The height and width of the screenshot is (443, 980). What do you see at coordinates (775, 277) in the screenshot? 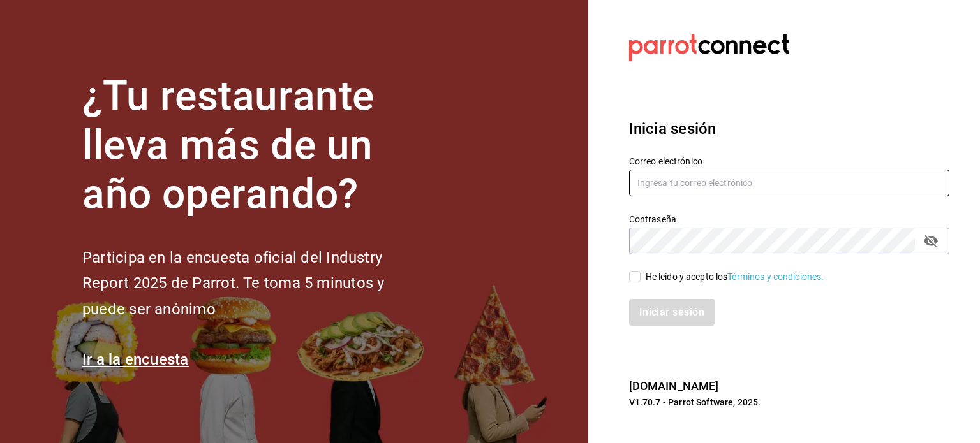
I see `a: Términos y condiciones.` at bounding box center [775, 277].